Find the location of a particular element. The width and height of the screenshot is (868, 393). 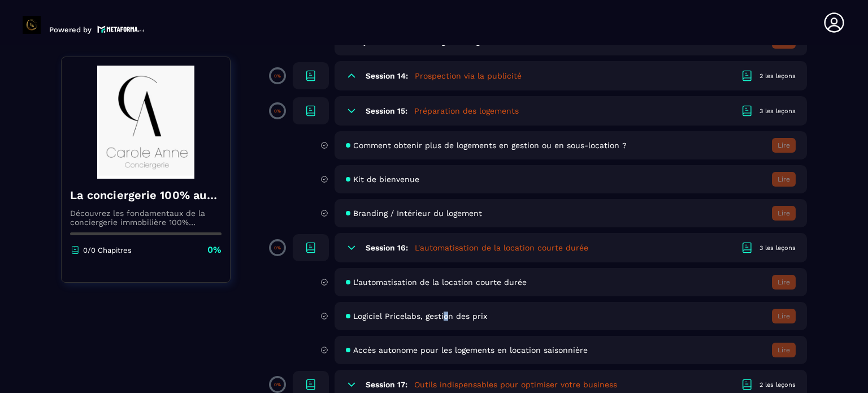

span: Logiciel Pricelabs, gestion des prix is located at coordinates (420, 316).